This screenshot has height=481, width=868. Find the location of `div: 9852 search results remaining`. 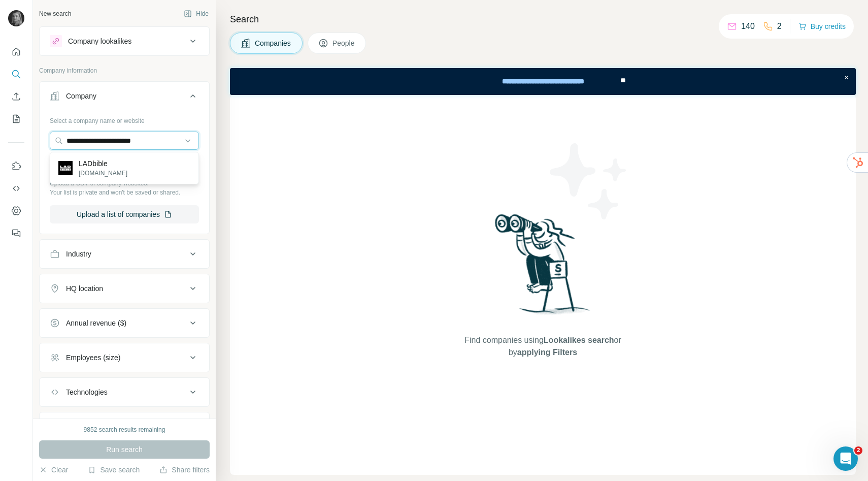

div: 9852 search results remaining is located at coordinates (124, 429).